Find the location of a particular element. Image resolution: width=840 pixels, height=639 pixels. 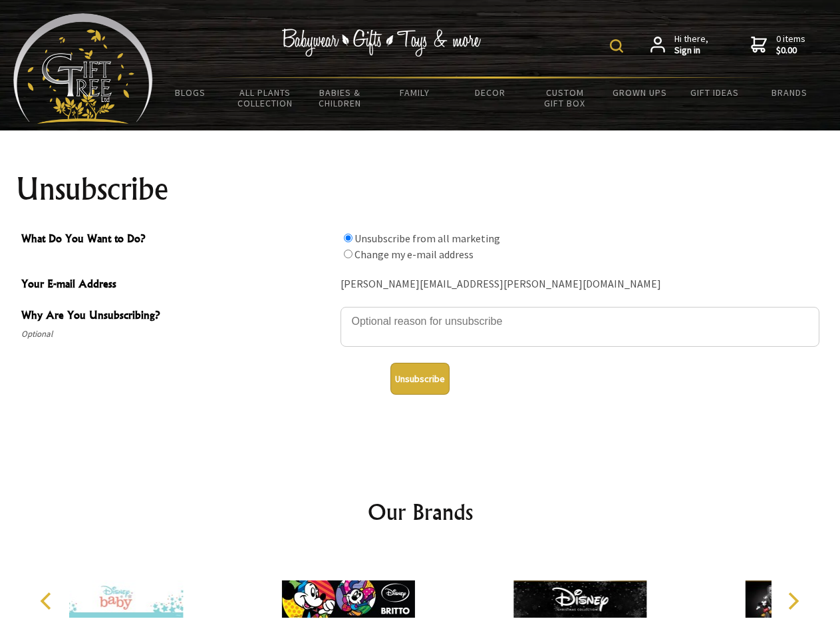

a: Custom Gift Box is located at coordinates (565, 98).